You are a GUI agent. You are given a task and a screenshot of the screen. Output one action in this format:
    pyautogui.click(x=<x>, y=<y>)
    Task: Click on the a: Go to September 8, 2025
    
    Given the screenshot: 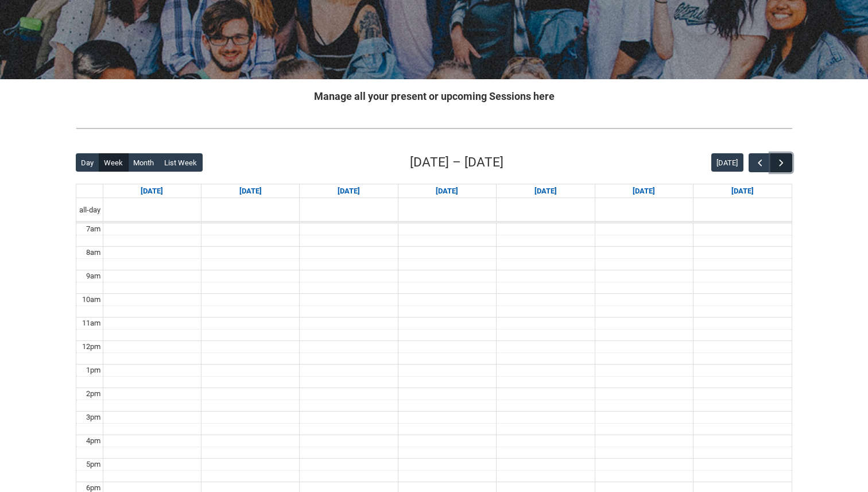 What is the action you would take?
    pyautogui.click(x=250, y=191)
    